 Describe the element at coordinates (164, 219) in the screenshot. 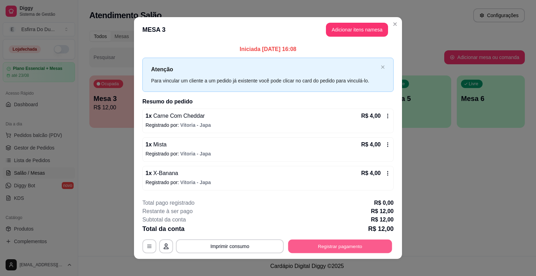

I see `p: Subtotal da conta` at that location.